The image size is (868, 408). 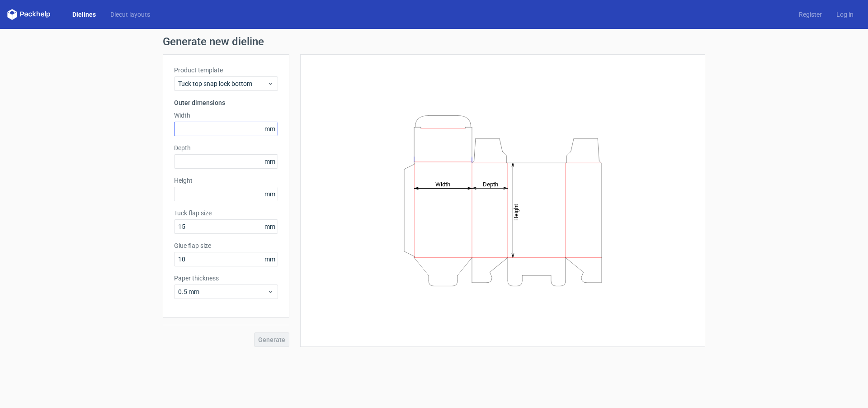 What do you see at coordinates (226, 180) in the screenshot?
I see `label: Height` at bounding box center [226, 180].